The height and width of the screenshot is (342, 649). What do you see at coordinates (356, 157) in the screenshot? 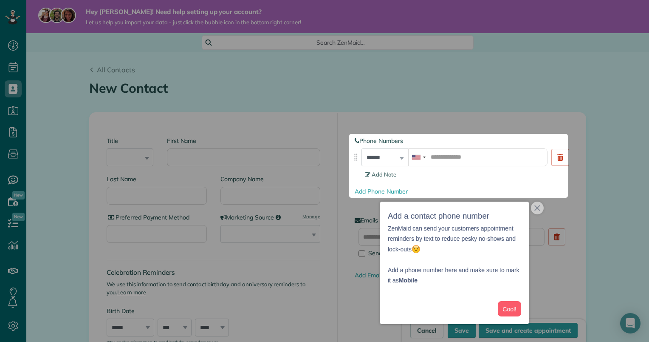
I see `img: drag_indicator-119b368615184ecde3eda3c64c821f6cf29d3e2b97b89ee44bc31753036683e5.png` at bounding box center [356, 157].